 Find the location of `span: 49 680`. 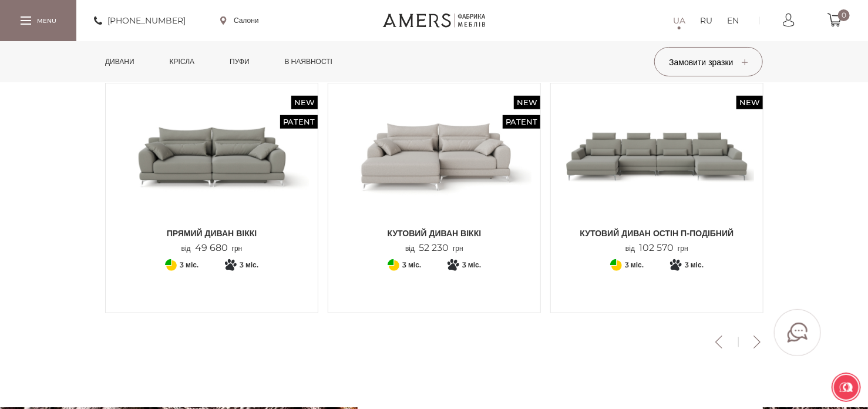

span: 49 680 is located at coordinates (211, 247).